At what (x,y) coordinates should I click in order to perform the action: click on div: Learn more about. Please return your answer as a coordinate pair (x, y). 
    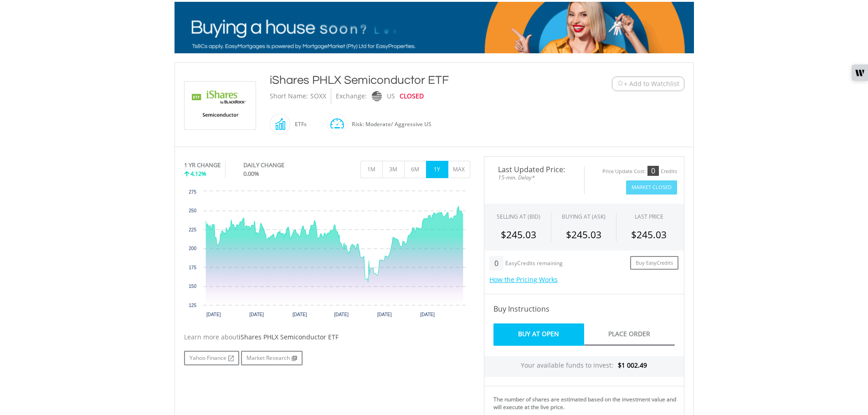
    Looking at the image, I should click on (327, 337).